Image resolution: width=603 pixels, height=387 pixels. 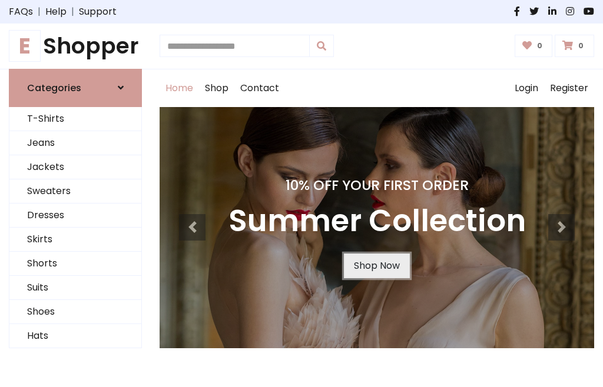 I want to click on a: Shop Now, so click(x=377, y=266).